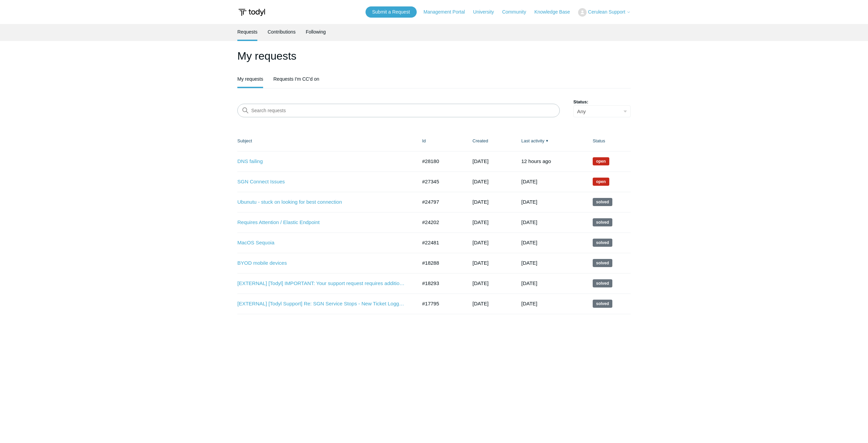 The image size is (868, 443). Describe the element at coordinates (247, 32) in the screenshot. I see `a: Requests` at that location.